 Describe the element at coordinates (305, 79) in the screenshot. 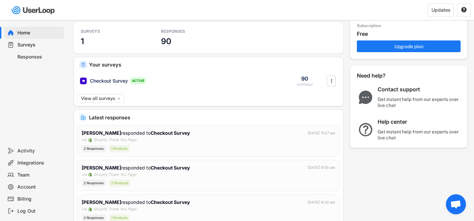

I see `div: 90` at that location.